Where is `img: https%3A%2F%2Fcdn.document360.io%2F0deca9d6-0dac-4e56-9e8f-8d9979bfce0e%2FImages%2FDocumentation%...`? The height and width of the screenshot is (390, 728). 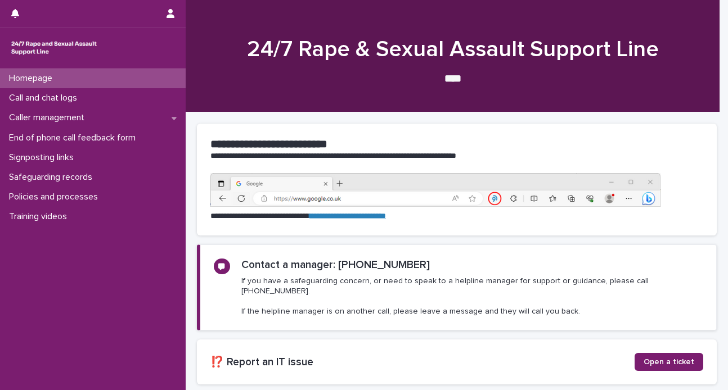
img: https%3A%2F%2Fcdn.document360.io%2F0deca9d6-0dac-4e56-9e8f-8d9979bfce0e%2FImages%2FDocumentation%... is located at coordinates (435, 190).